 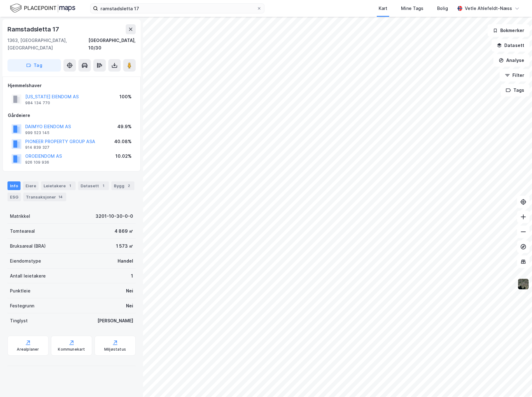 What do you see at coordinates (28, 246) in the screenshot?
I see `div: Bruksareal (BRA)` at bounding box center [28, 246].